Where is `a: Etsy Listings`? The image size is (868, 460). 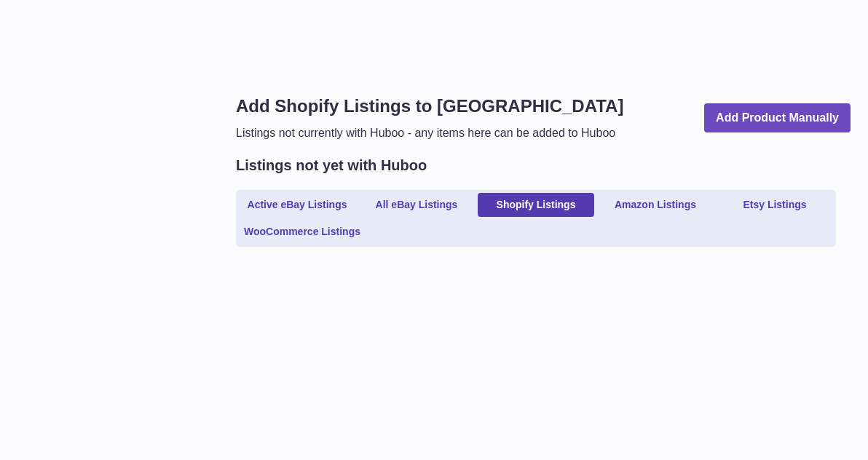 a: Etsy Listings is located at coordinates (774, 204).